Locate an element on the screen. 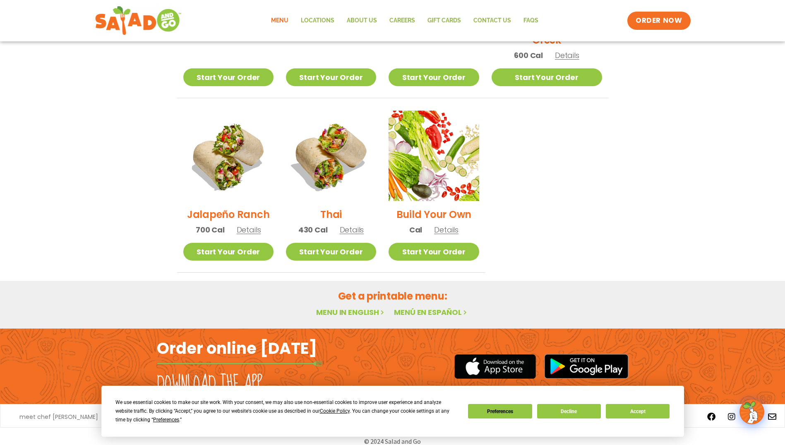 Image resolution: width=785 pixels, height=445 pixels. a: About Us is located at coordinates (362, 21).